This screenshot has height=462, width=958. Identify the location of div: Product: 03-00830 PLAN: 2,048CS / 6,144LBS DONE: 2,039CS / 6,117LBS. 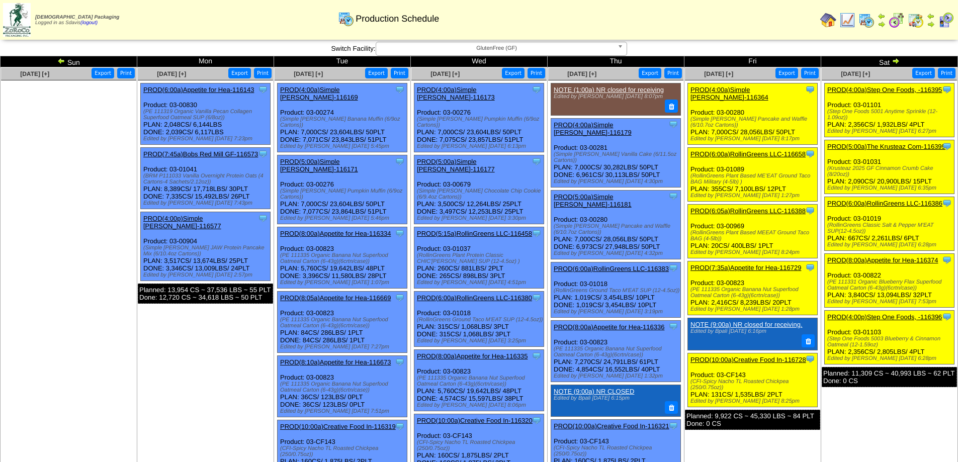
(206, 114).